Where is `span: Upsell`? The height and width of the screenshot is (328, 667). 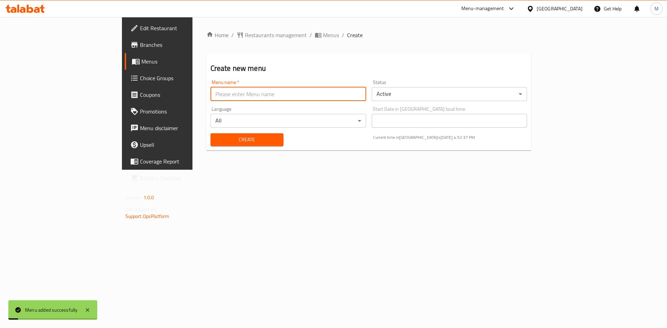
span: Upsell is located at coordinates (184, 145).